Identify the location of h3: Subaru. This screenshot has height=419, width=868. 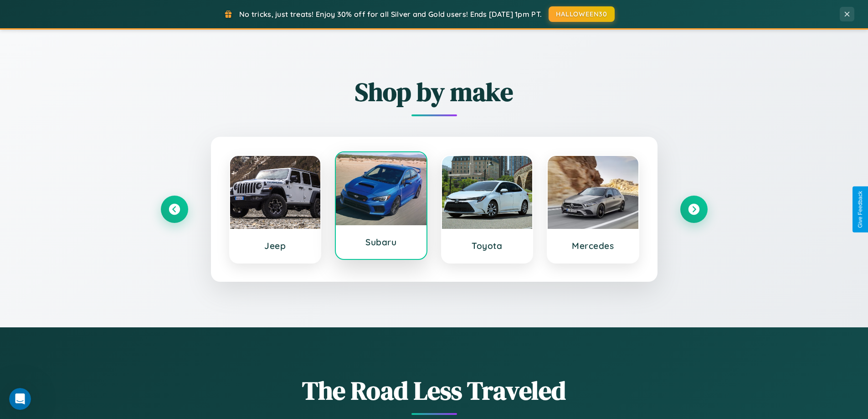
(381, 242).